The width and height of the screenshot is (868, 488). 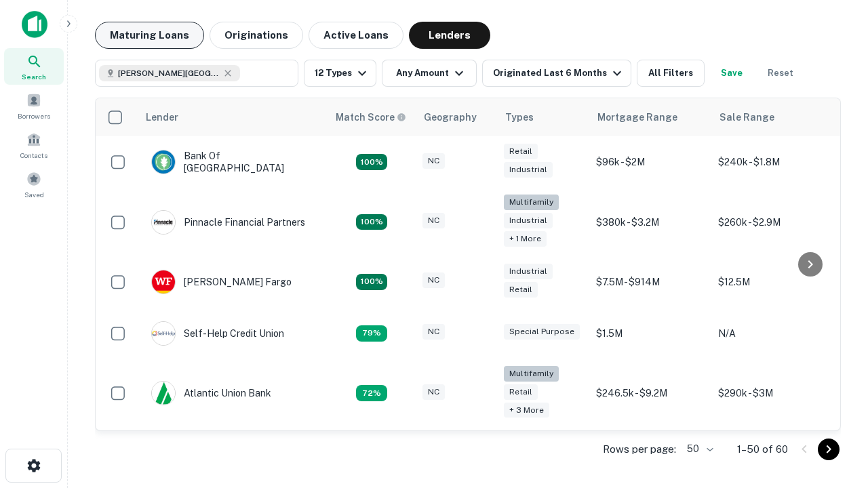 I want to click on div: + 1 more, so click(x=525, y=239).